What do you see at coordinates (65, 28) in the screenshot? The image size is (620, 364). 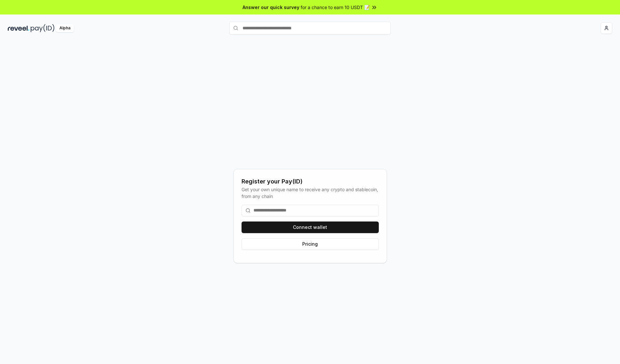 I see `div: Alpha` at bounding box center [65, 28].